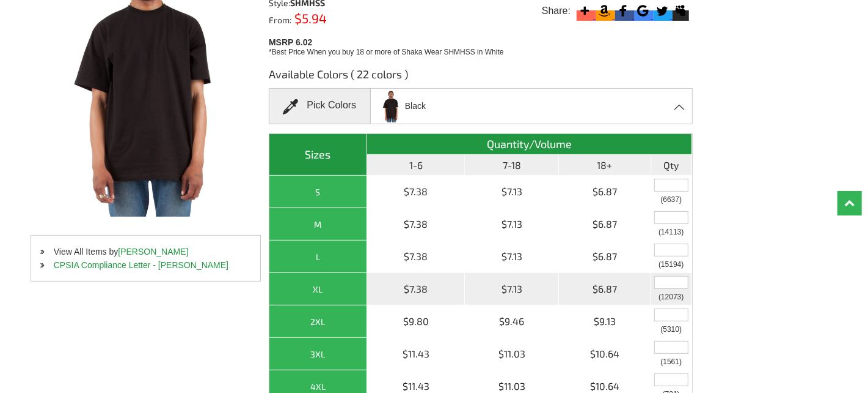  What do you see at coordinates (319, 191) in the screenshot?
I see `th: S` at bounding box center [319, 191].